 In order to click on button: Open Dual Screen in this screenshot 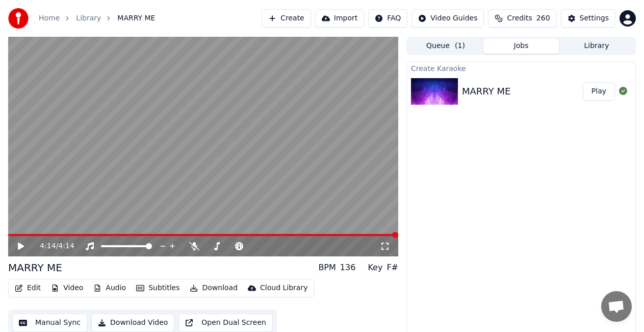, I will do `click(225, 322)`.